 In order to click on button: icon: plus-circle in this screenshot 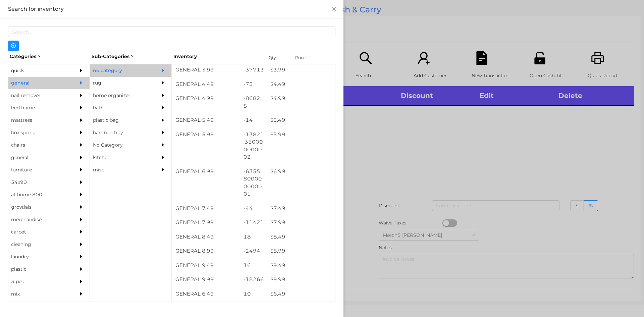, I will do `click(13, 46)`.